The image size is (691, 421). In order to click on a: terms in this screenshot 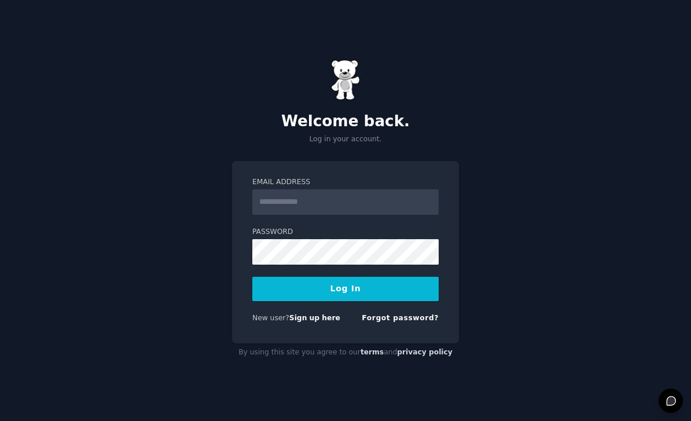, I will do `click(372, 352)`.